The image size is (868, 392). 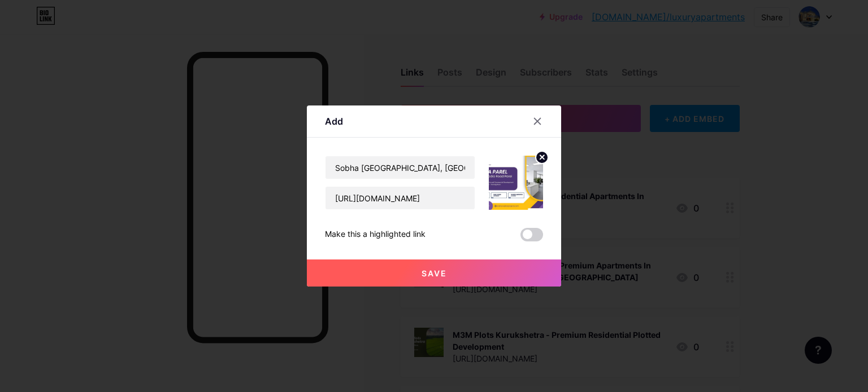 What do you see at coordinates (516, 183) in the screenshot?
I see `img: link_thumbnail` at bounding box center [516, 183].